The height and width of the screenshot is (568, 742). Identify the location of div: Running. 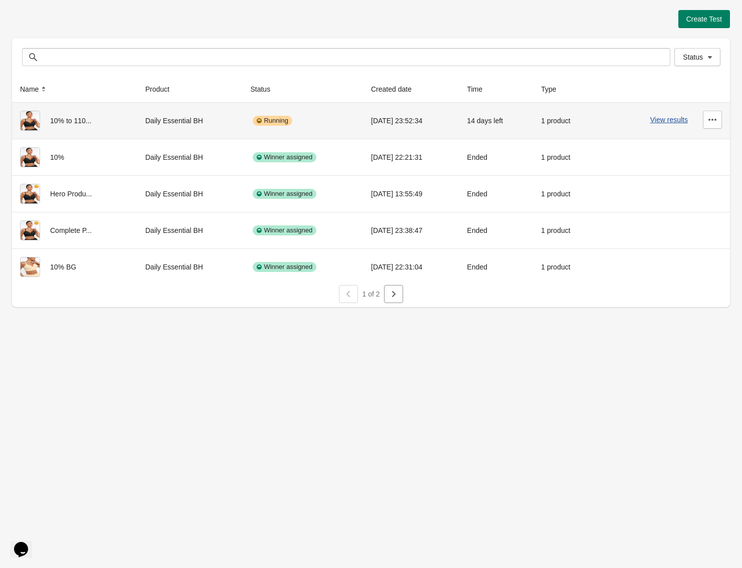
(272, 121).